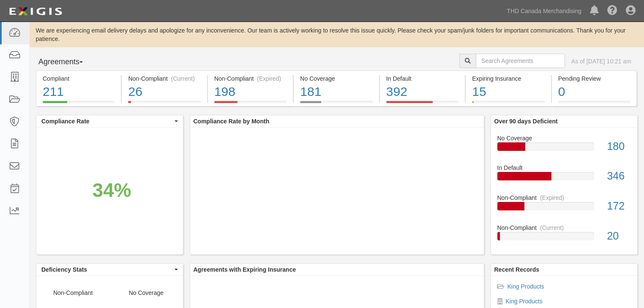  Describe the element at coordinates (245, 270) in the screenshot. I see `b: Agreements with Expiring Insurance` at that location.